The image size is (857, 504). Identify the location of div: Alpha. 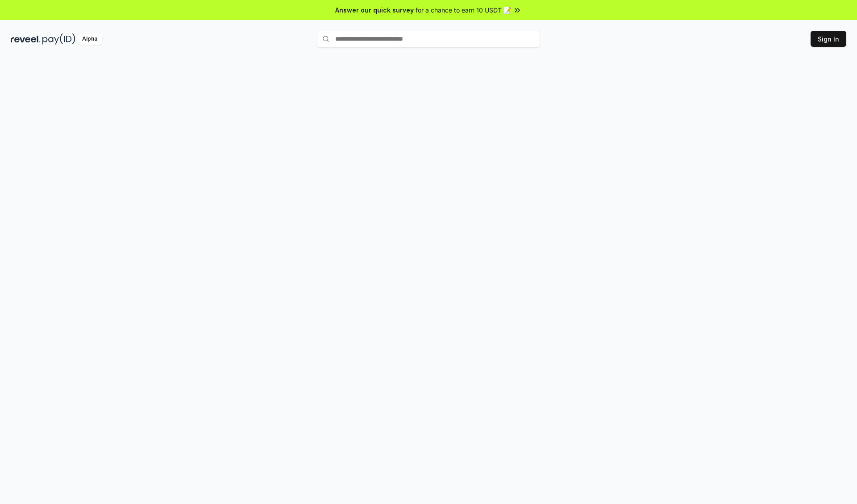
(89, 39).